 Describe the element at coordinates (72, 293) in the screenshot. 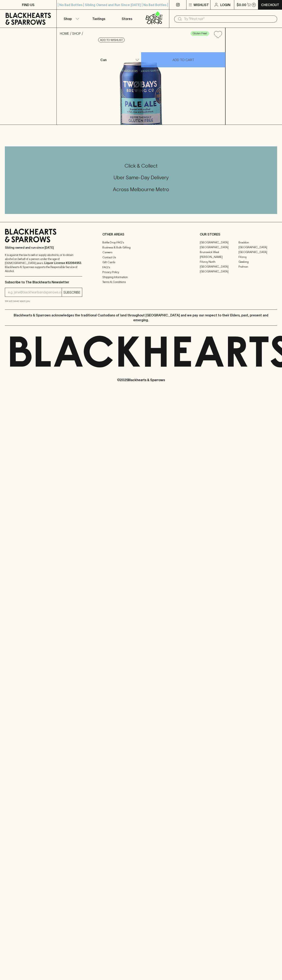

I see `p: SUBSCRIBE` at that location.